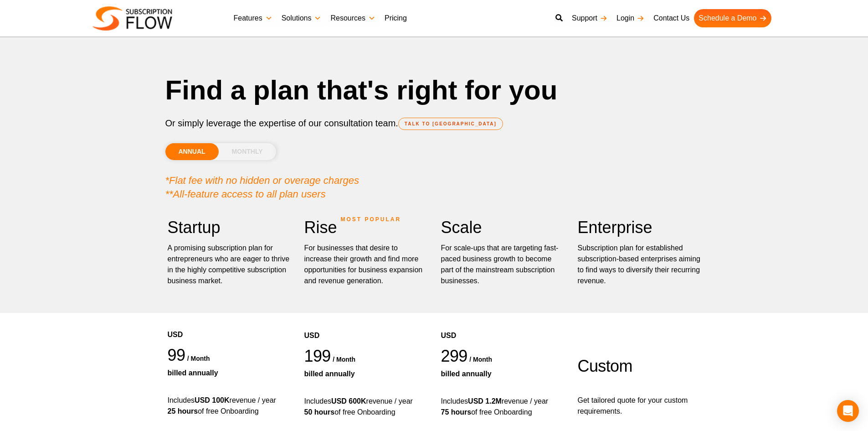  Describe the element at coordinates (848, 411) in the screenshot. I see `div: Open Intercom Messenger` at that location.